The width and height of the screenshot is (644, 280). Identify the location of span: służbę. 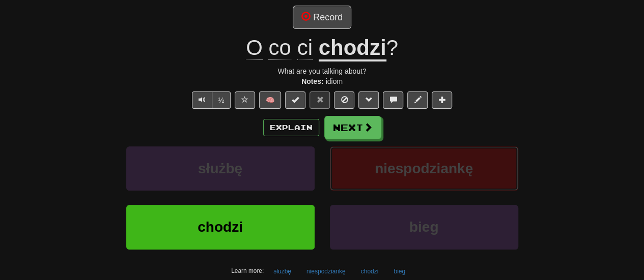
(220, 168).